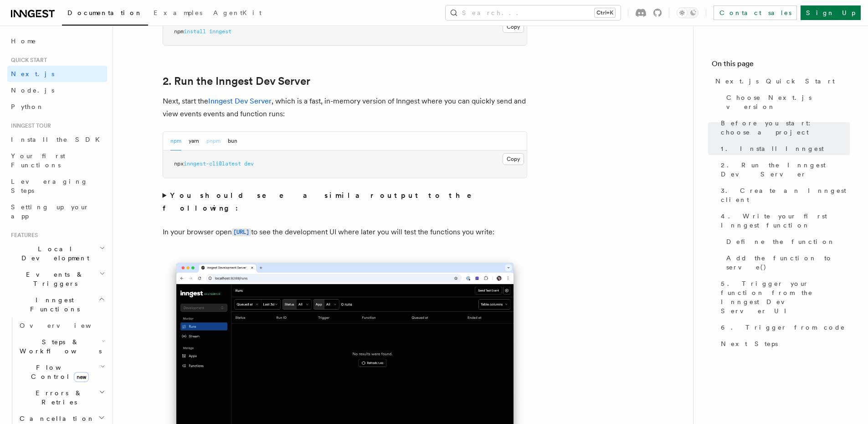 This screenshot has width=868, height=424. I want to click on span: Next.js, so click(33, 73).